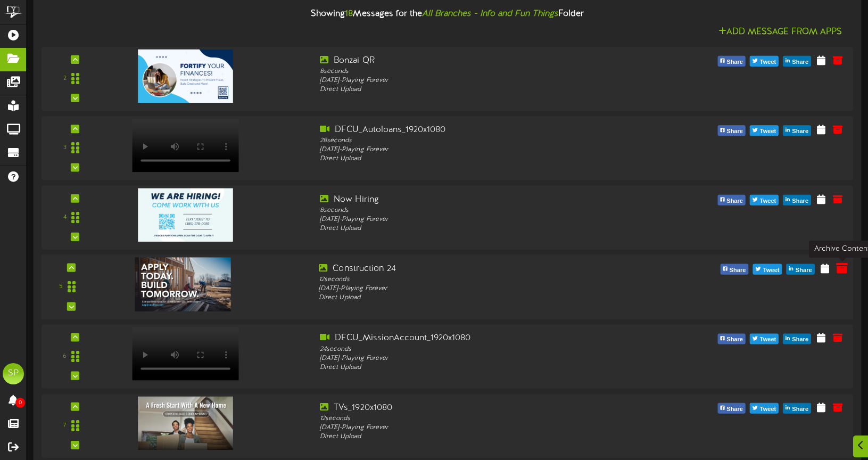  Describe the element at coordinates (780, 32) in the screenshot. I see `button: Add Message From Apps` at that location.